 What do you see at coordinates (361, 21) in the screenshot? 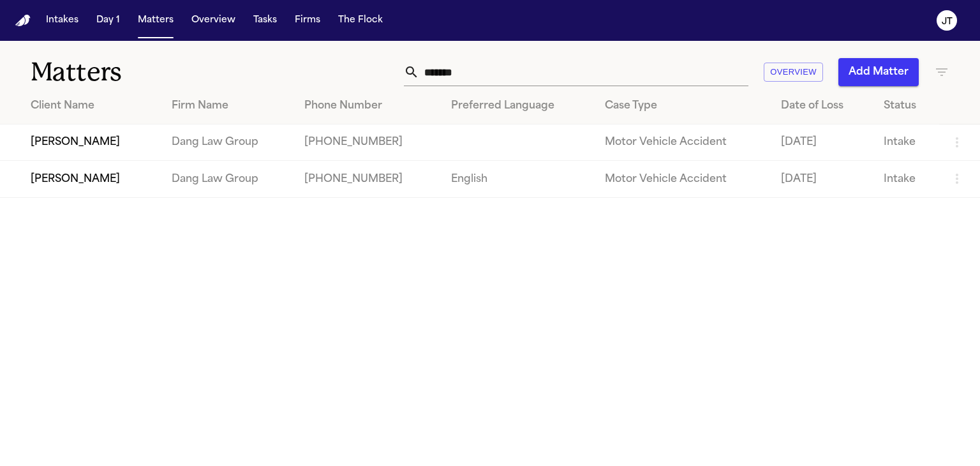
I see `a: The Flock` at bounding box center [361, 21].